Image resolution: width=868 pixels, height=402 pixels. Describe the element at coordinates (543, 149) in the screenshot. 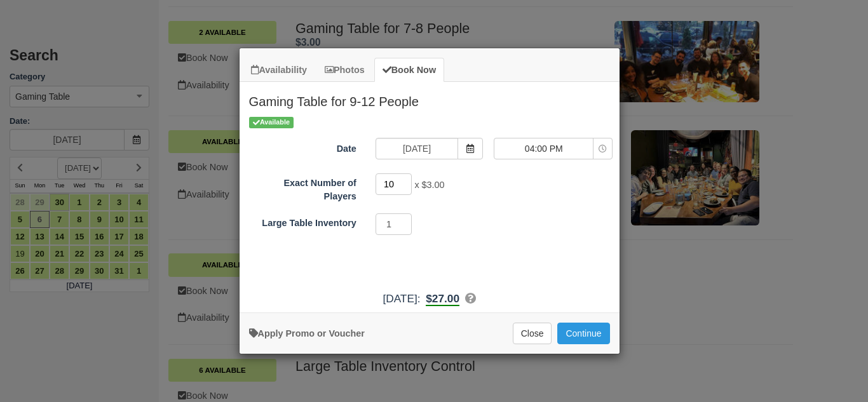

I see `span: 04:00 PM` at that location.